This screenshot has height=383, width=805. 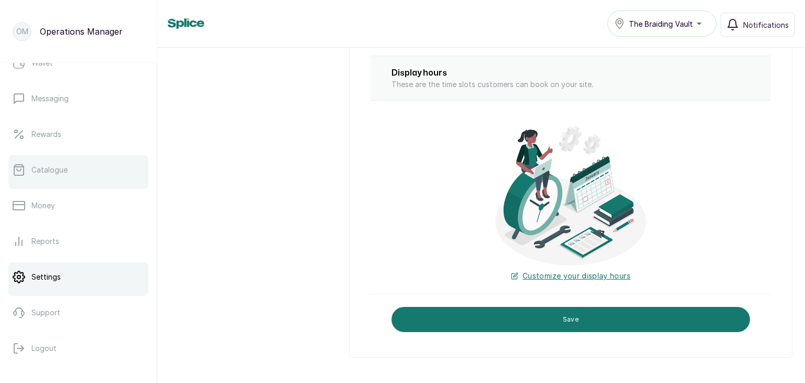 What do you see at coordinates (78, 170) in the screenshot?
I see `a: Catalogue` at bounding box center [78, 170].